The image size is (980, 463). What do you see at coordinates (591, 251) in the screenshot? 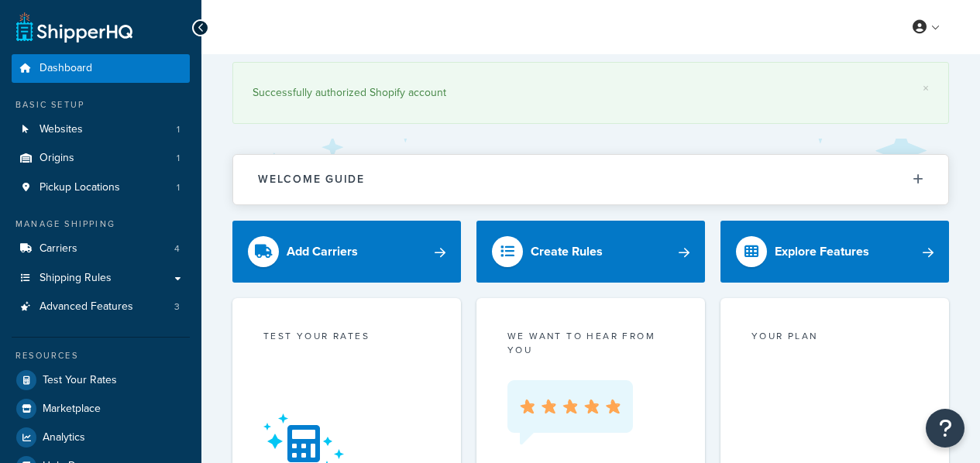
I see `a: Create Rules` at bounding box center [591, 251].